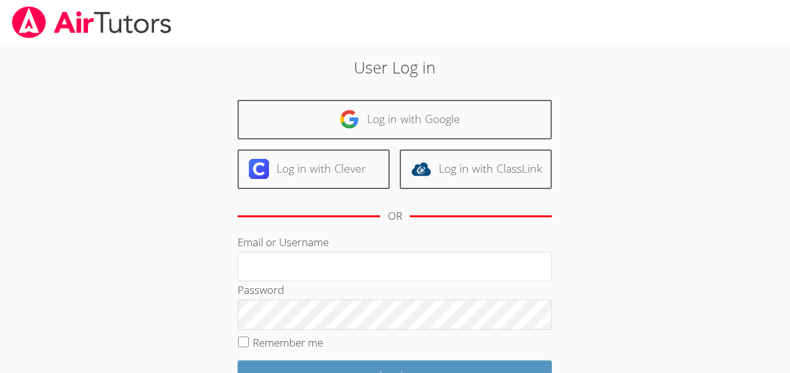 The height and width of the screenshot is (373, 790). I want to click on label: Remember me, so click(288, 343).